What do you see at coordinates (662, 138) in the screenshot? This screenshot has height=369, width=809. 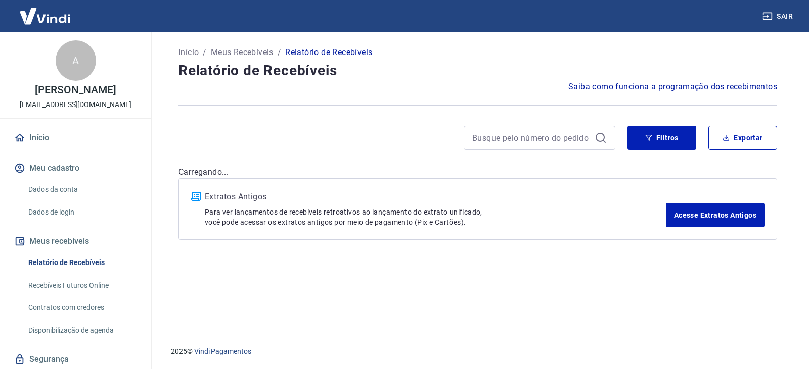 I see `button: Filtros` at bounding box center [662, 138].